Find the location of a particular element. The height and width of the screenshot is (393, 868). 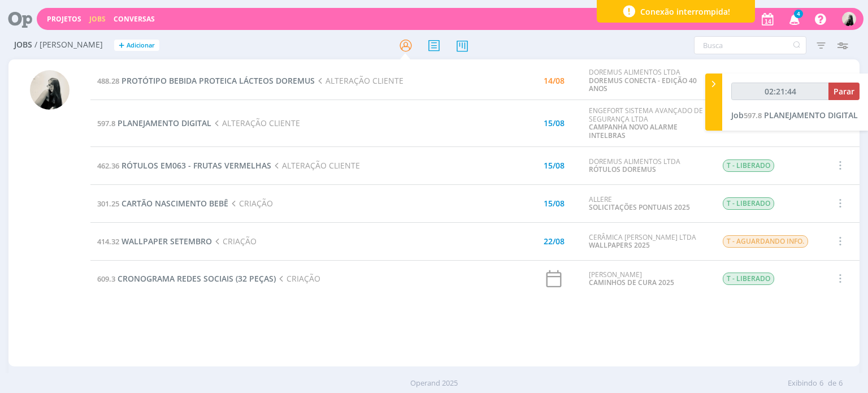

a: Conversas is located at coordinates (134, 19).